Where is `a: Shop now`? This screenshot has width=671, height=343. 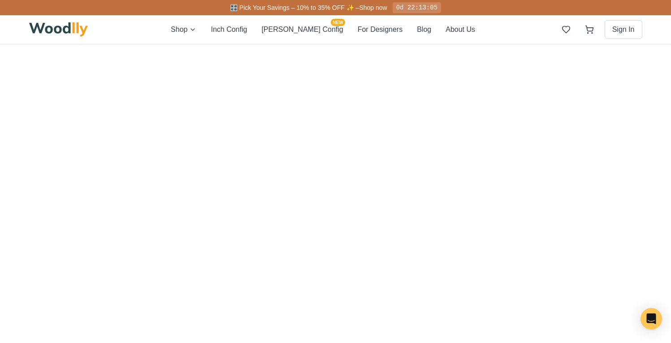 a: Shop now is located at coordinates (373, 8).